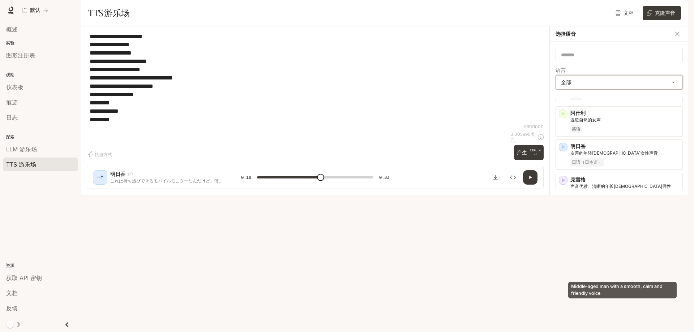  Describe the element at coordinates (35, 10) in the screenshot. I see `font: 默认` at that location.